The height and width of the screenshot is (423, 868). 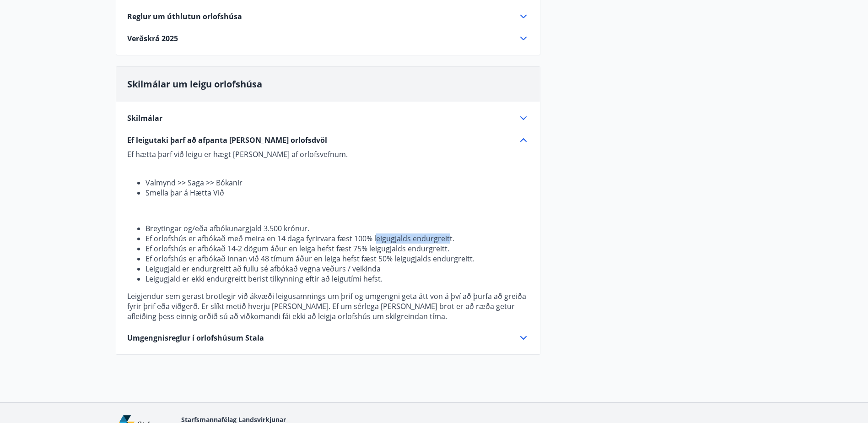 I want to click on div: Umgengnisreglur í orlofshúsum Stala, so click(x=328, y=338).